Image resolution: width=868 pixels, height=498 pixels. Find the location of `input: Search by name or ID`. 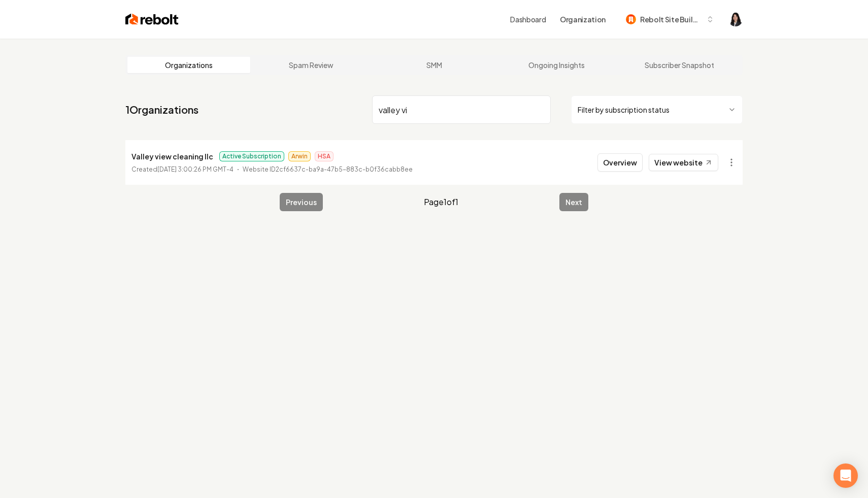

input: Search by name or ID is located at coordinates (461, 110).